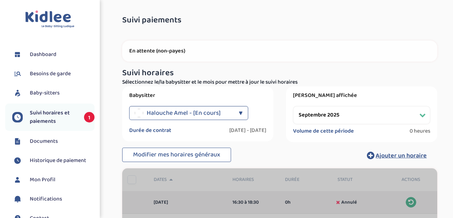 The image size is (453, 218). I want to click on span: Historique de paiement, so click(58, 161).